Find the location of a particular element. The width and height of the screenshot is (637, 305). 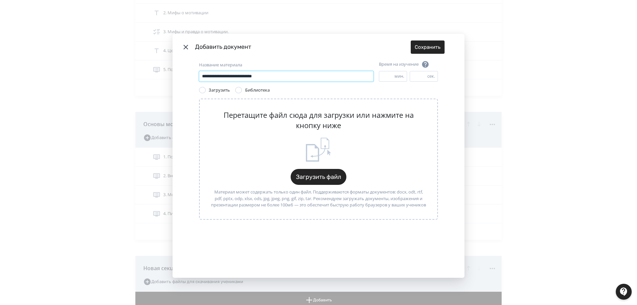

div: Библиотека is located at coordinates (258, 90).